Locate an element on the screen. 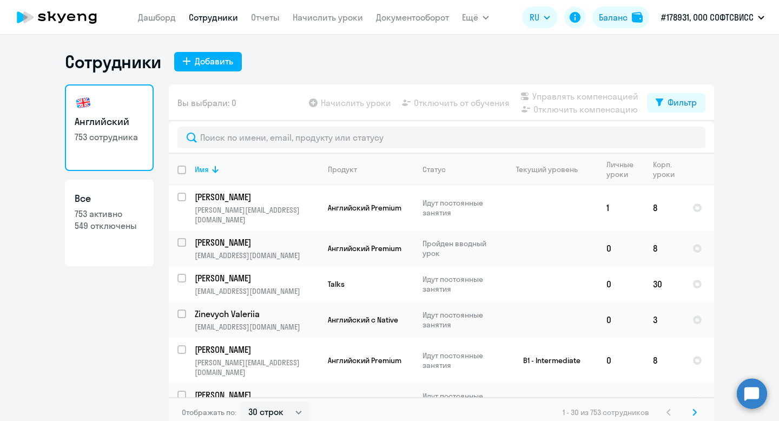  button: Фильтр is located at coordinates (676, 103).